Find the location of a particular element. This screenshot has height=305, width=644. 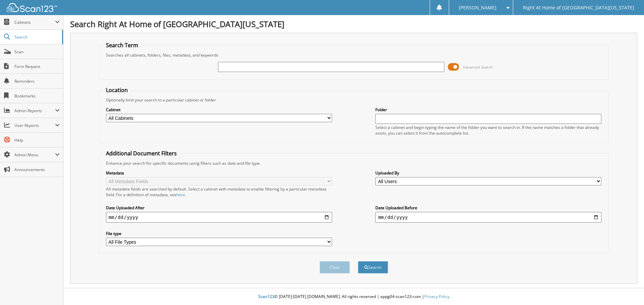

span: Admin Reports is located at coordinates (34, 110).